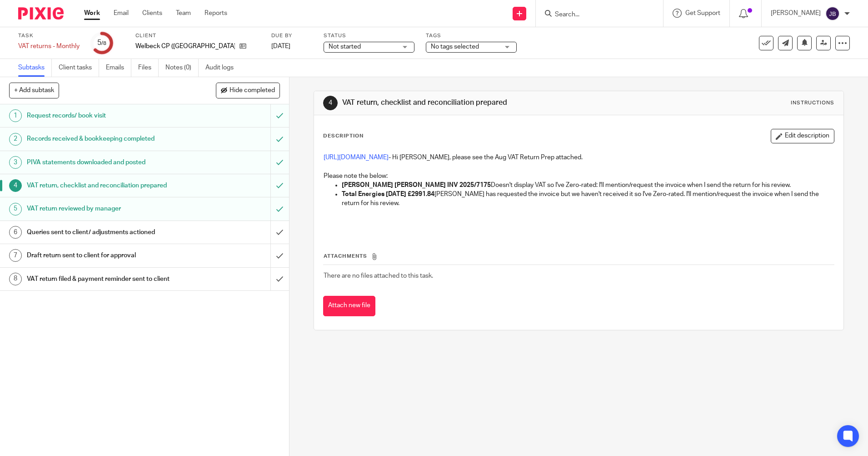 The width and height of the screenshot is (868, 456). What do you see at coordinates (41, 13) in the screenshot?
I see `img: Pixie` at bounding box center [41, 13].